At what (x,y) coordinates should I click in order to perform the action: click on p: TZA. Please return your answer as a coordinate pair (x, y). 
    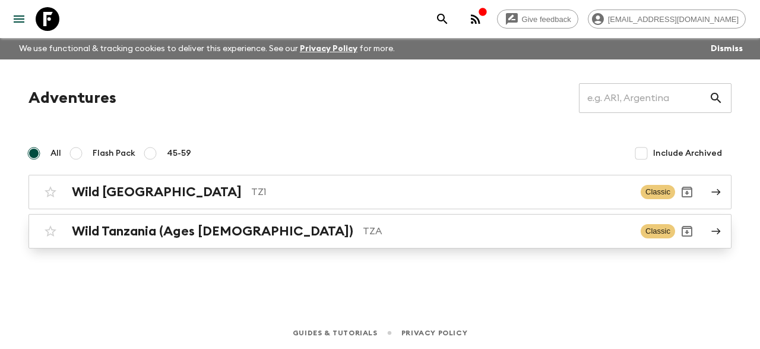
    Looking at the image, I should click on (497, 231).